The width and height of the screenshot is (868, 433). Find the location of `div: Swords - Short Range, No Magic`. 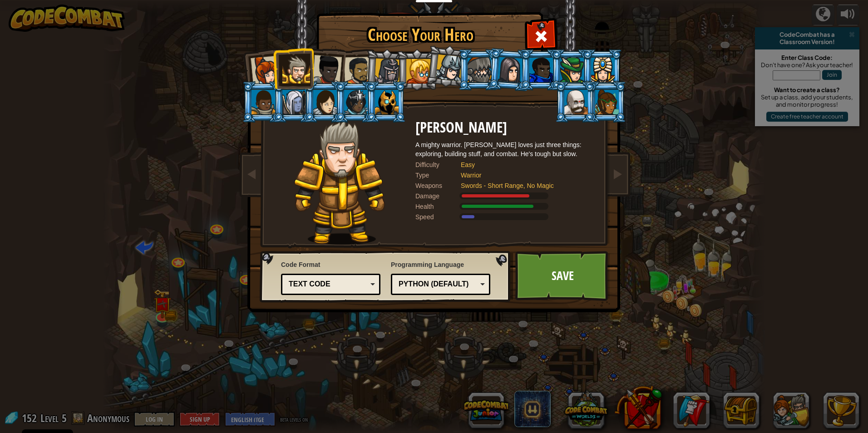

div: Swords - Short Range, No Magic is located at coordinates (525, 185).